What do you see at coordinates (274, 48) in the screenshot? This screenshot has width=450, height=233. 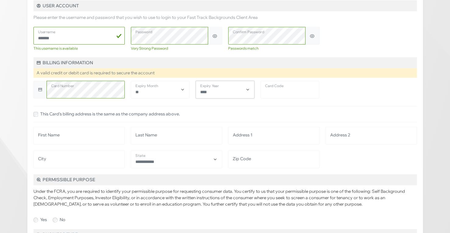 I see `div: Passwords match` at bounding box center [274, 48].